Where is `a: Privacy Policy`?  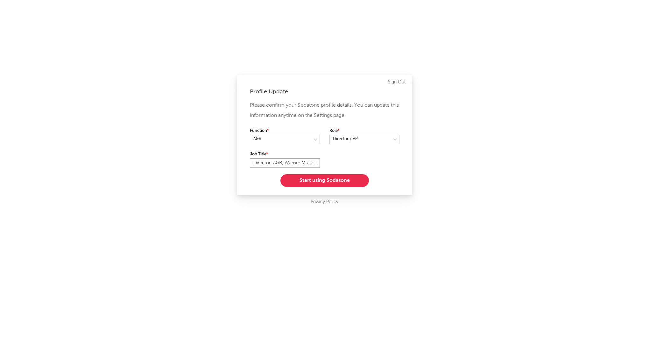
a: Privacy Policy is located at coordinates (325, 202).